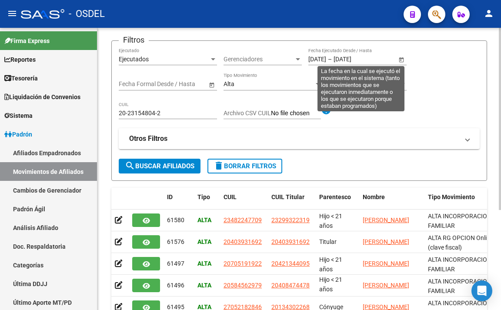  Describe the element at coordinates (299, 139) in the screenshot. I see `mat-expansion-panel-header: Otros Filtros` at that location.